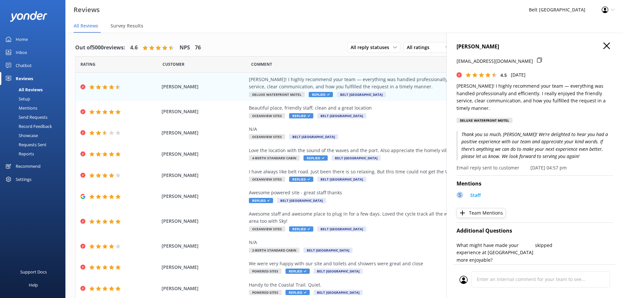 The image size is (623, 298). Describe the element at coordinates (607, 46) in the screenshot. I see `button: Close` at that location.